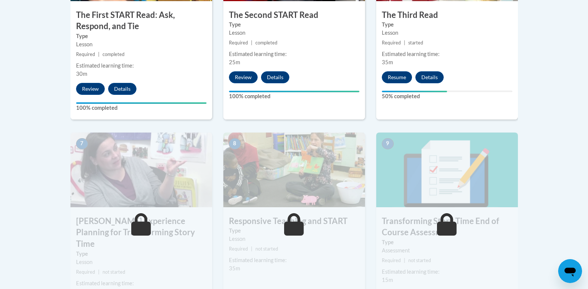 The width and height of the screenshot is (588, 289). Describe the element at coordinates (82, 144) in the screenshot. I see `span: 7` at that location.